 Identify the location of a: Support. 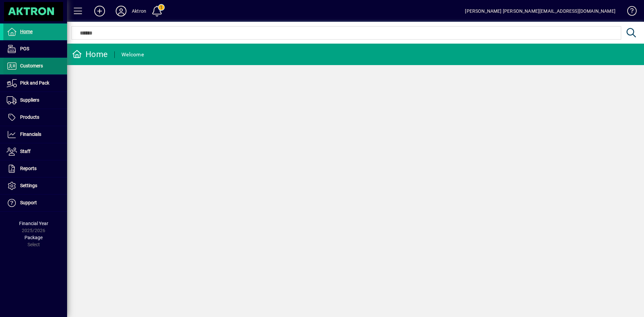
(35, 203).